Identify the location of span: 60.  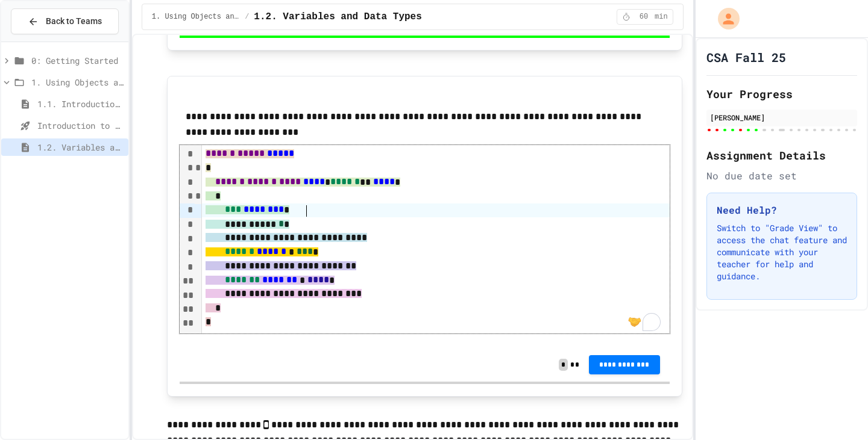
(644, 17).